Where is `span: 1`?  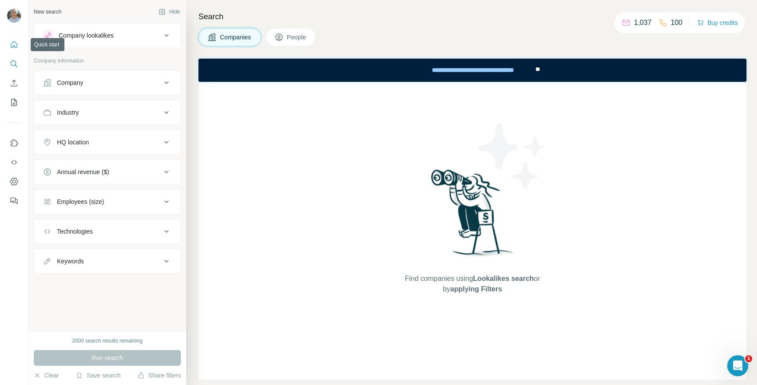
span: 1 is located at coordinates (748, 359).